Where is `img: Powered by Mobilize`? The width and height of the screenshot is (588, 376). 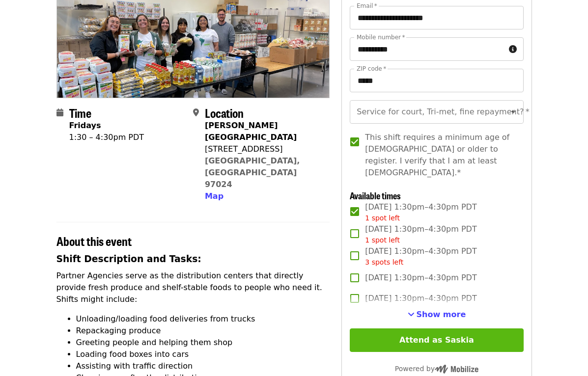 img: Powered by Mobilize is located at coordinates (456, 369).